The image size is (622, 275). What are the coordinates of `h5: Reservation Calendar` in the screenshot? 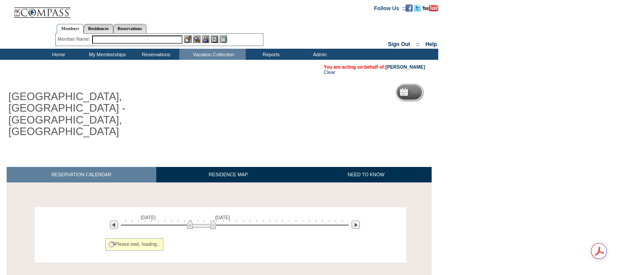 It's located at (445, 92).